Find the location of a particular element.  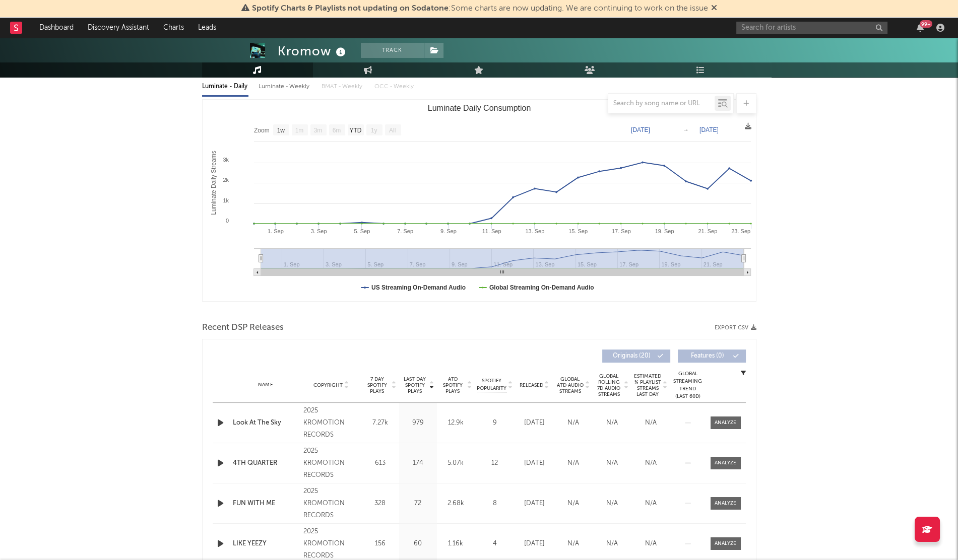

a: Charts is located at coordinates (174, 28).